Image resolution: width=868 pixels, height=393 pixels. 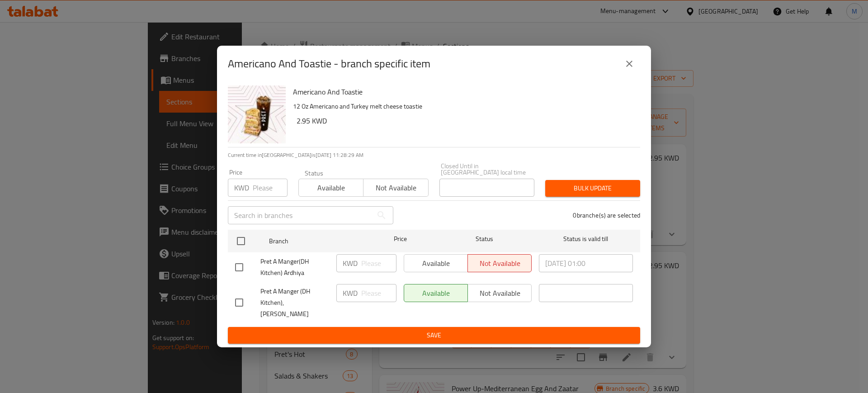 I want to click on button: Not available, so click(x=396, y=187).